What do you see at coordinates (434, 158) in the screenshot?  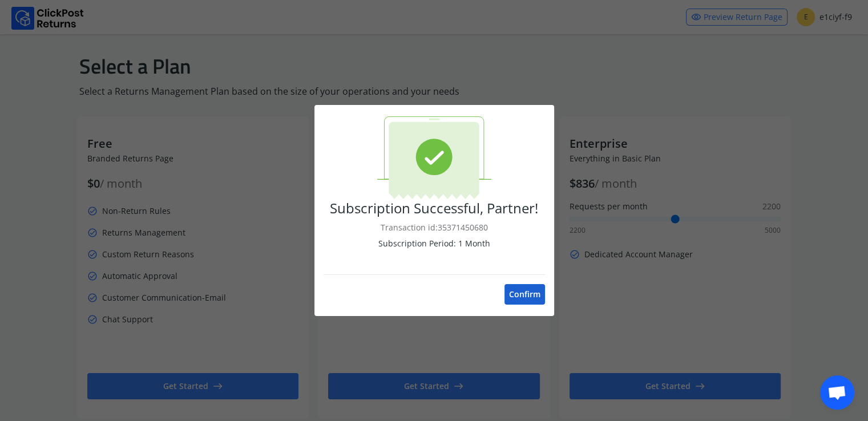 I see `img: Success` at bounding box center [434, 158].